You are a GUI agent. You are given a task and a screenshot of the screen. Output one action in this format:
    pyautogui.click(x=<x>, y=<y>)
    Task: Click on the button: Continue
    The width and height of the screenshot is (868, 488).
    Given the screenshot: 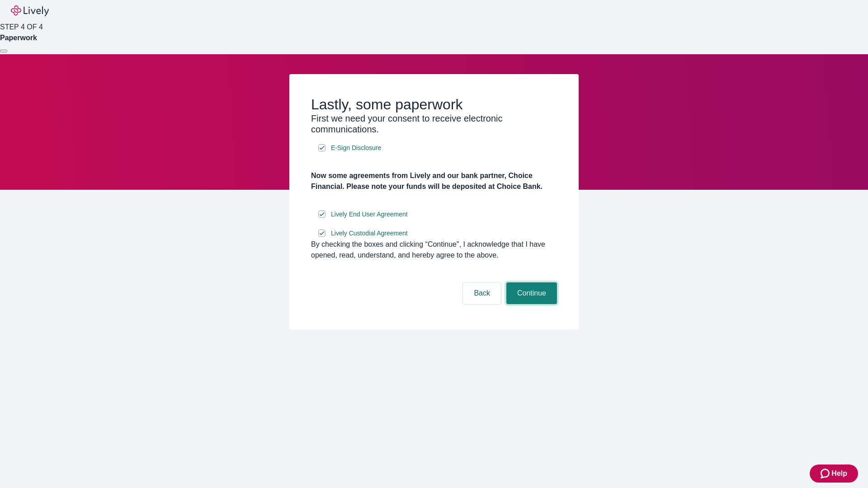 What is the action you would take?
    pyautogui.click(x=532, y=294)
    